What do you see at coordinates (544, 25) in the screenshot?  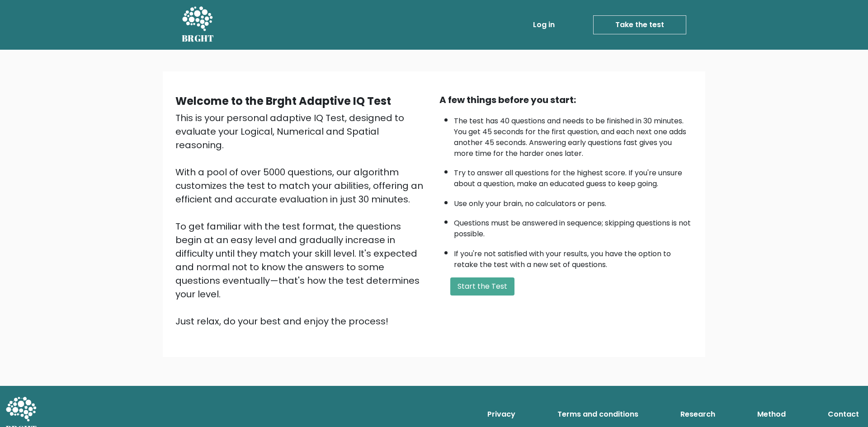 I see `a: Log in` at bounding box center [544, 25].